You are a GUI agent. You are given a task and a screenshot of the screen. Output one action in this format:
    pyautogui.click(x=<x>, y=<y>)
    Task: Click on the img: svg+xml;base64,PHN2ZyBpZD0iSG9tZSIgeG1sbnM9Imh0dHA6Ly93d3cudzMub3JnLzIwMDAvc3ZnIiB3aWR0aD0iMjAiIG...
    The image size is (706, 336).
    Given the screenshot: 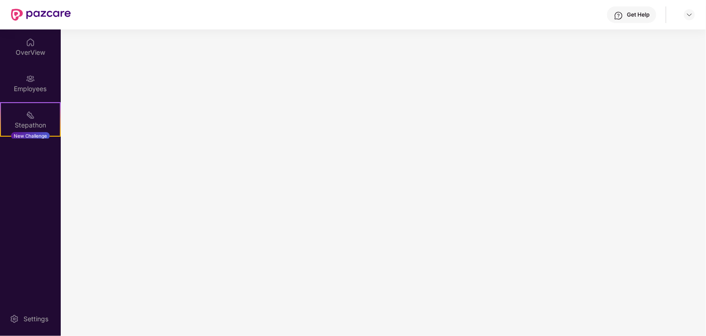 What is the action you would take?
    pyautogui.click(x=30, y=42)
    